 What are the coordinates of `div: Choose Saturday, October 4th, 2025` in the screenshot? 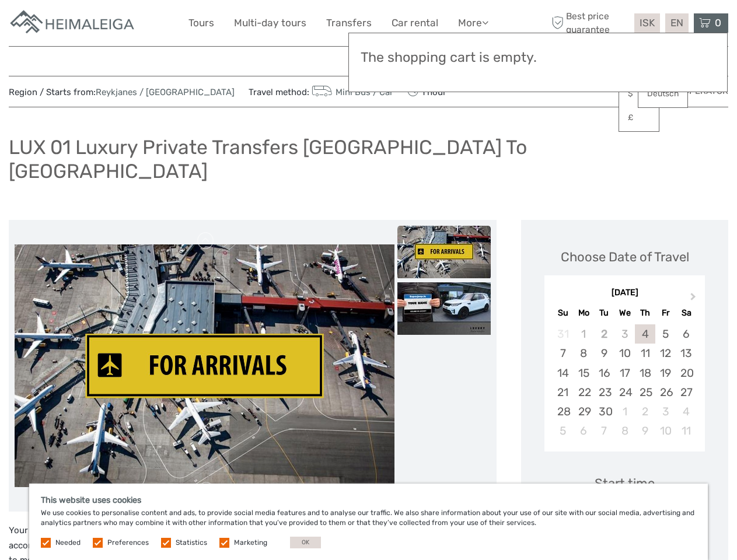 It's located at (686, 411).